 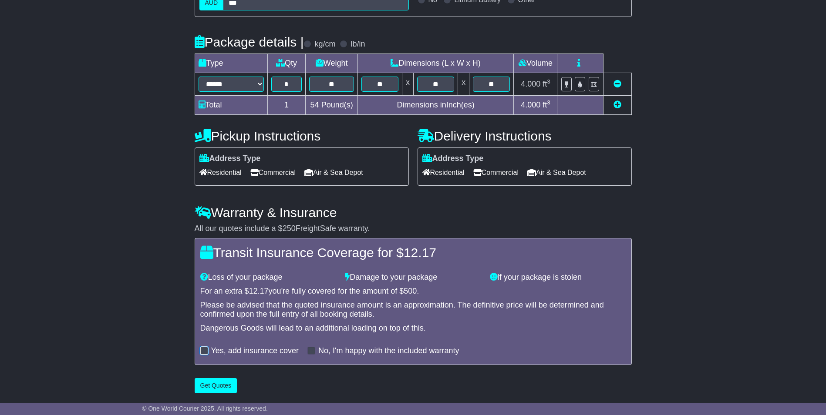 I want to click on td: Dimensions in Inch(es), so click(x=435, y=105).